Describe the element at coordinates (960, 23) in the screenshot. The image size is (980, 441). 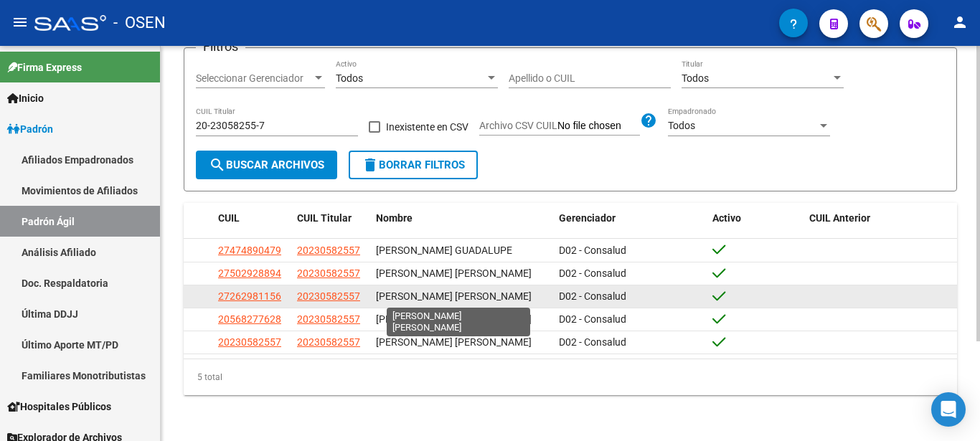
I see `mat-icon: person` at that location.